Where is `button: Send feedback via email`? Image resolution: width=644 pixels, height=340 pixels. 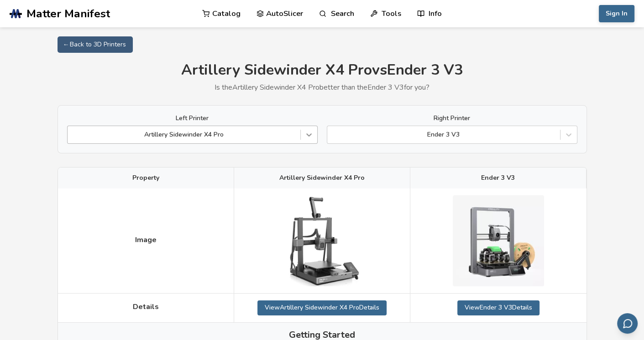
button: Send feedback via email is located at coordinates (627, 324).